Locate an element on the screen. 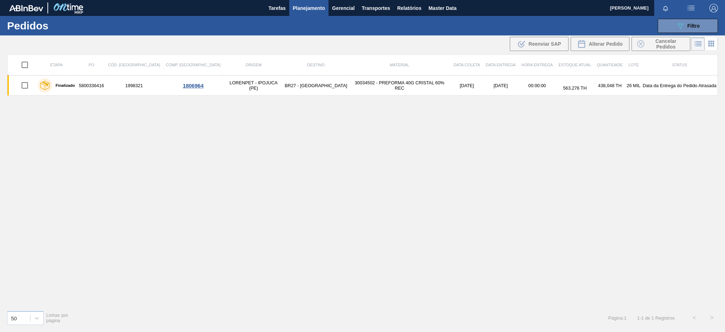 The height and width of the screenshot is (332, 725). button: Reenviar SAP is located at coordinates (539, 44).